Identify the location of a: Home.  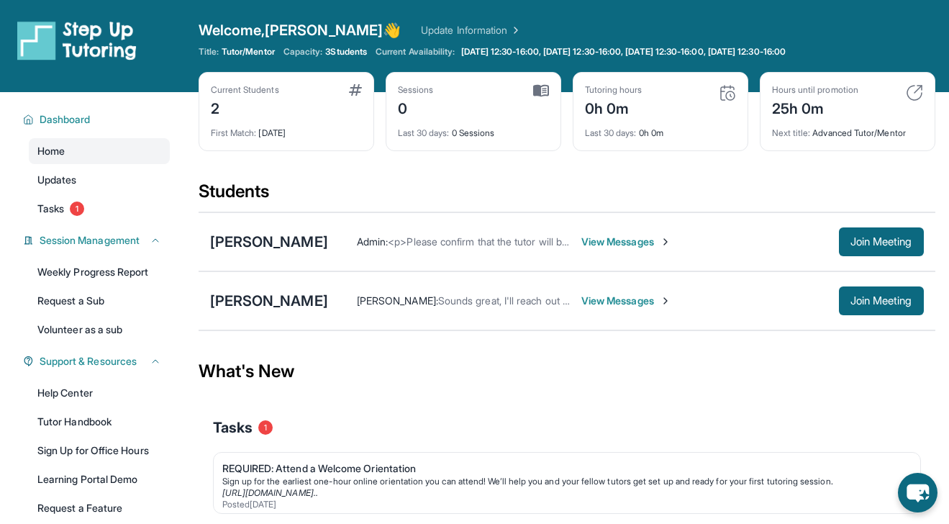
(99, 151).